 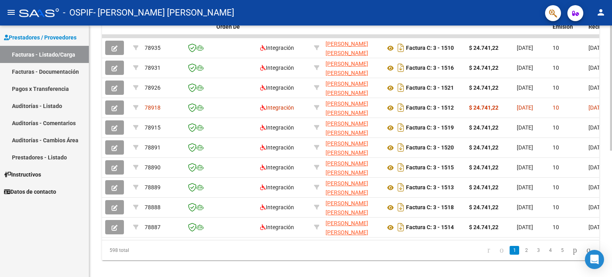 I want to click on span: 78931, so click(x=153, y=68).